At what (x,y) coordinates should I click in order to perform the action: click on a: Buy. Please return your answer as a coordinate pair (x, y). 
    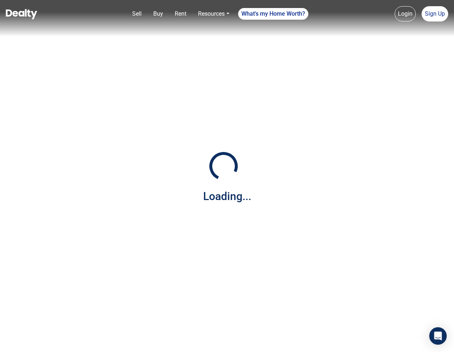
    Looking at the image, I should click on (158, 14).